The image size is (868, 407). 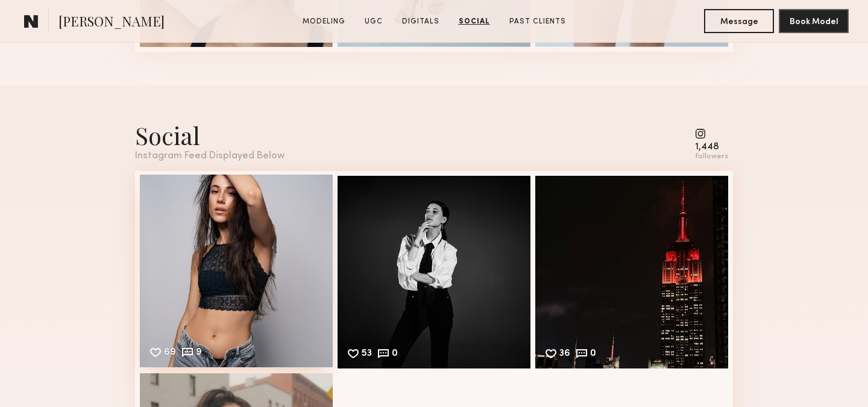 What do you see at coordinates (421, 22) in the screenshot?
I see `a: Digitals` at bounding box center [421, 22].